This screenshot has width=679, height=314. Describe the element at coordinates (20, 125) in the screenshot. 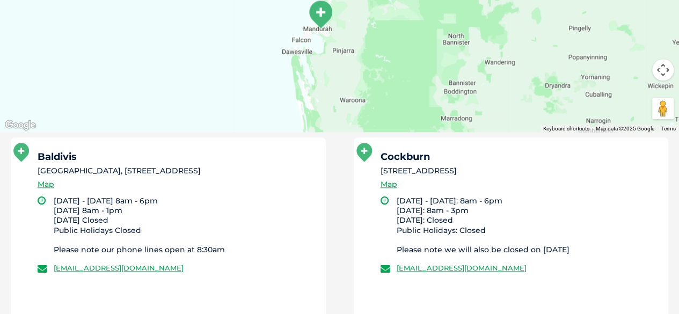

I see `img: Google` at that location.